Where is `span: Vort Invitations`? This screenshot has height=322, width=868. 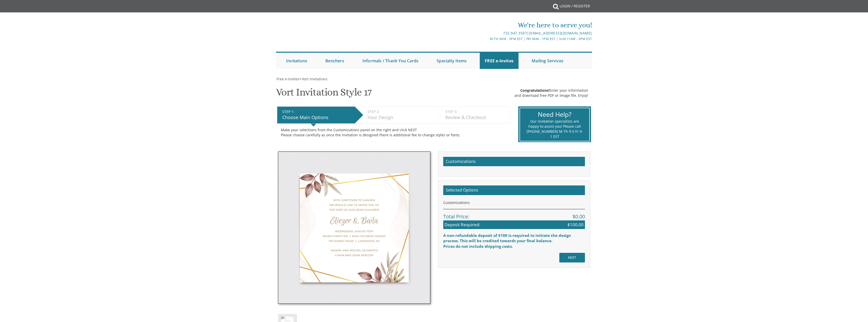
span: Vort Invitations is located at coordinates (315, 79).